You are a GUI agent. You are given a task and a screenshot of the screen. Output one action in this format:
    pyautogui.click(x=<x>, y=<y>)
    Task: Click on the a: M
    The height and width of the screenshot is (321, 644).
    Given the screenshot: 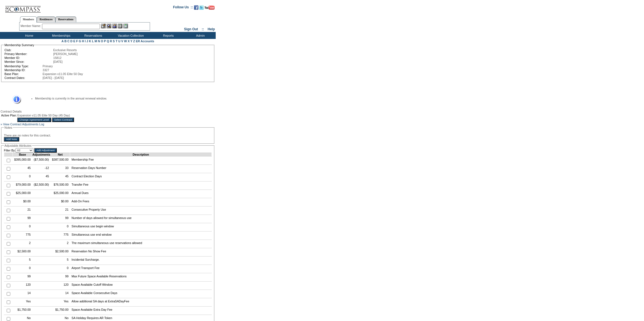 What is the action you would take?
    pyautogui.click(x=96, y=41)
    